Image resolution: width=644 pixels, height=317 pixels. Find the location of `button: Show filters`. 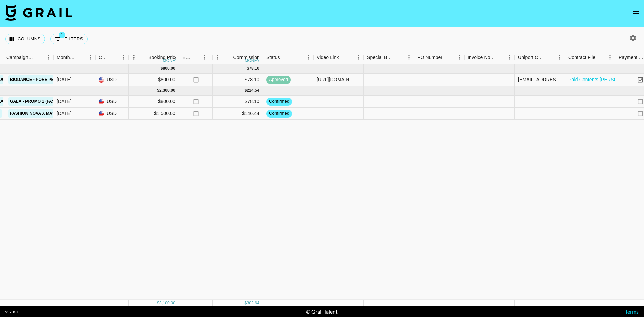

button: Show filters is located at coordinates (69, 39).